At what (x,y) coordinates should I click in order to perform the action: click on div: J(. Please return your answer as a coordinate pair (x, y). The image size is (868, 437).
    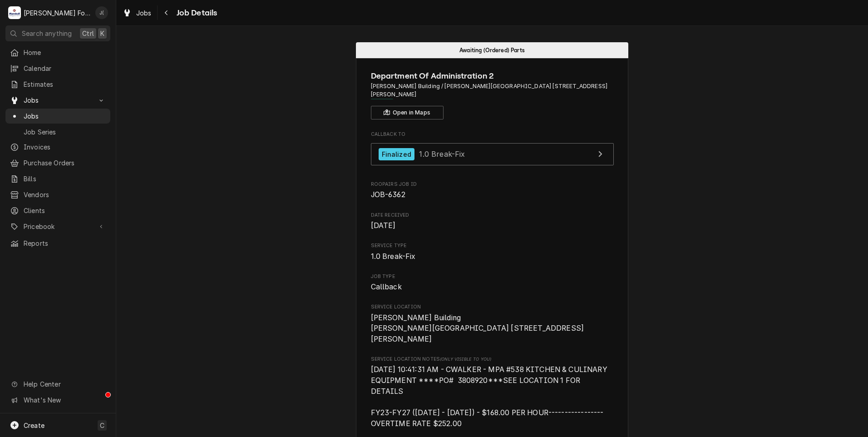
    Looking at the image, I should click on (102, 13).